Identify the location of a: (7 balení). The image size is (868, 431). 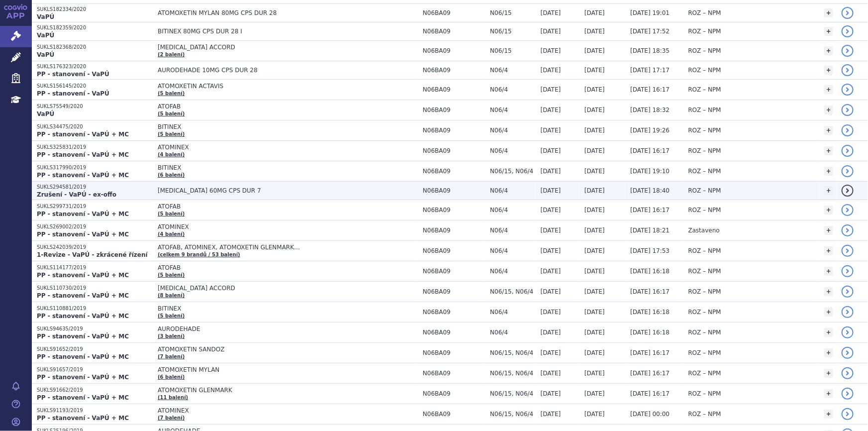
(171, 418).